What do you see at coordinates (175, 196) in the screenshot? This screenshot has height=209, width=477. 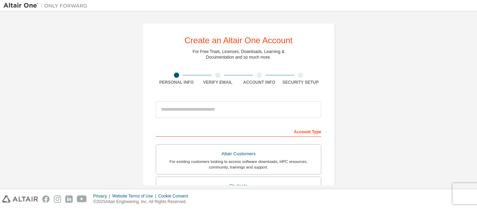 I see `div: Cookie Consent` at bounding box center [175, 196].